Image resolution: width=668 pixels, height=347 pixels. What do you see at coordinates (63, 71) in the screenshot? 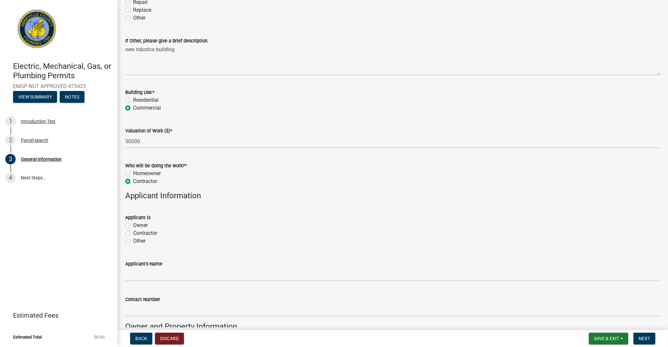
I see `h4: Electric, Mechanical, Gas, or Plumbing Permits` at bounding box center [63, 71].